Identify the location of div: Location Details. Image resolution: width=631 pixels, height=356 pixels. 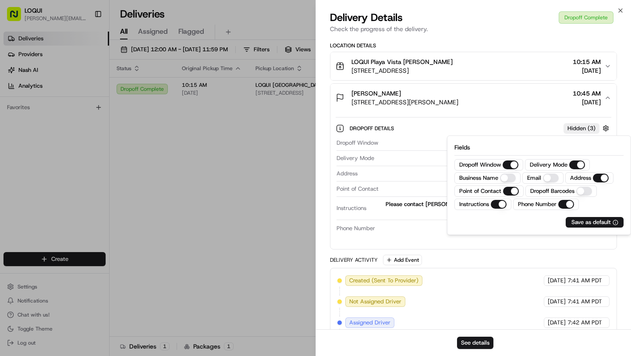
(474, 46).